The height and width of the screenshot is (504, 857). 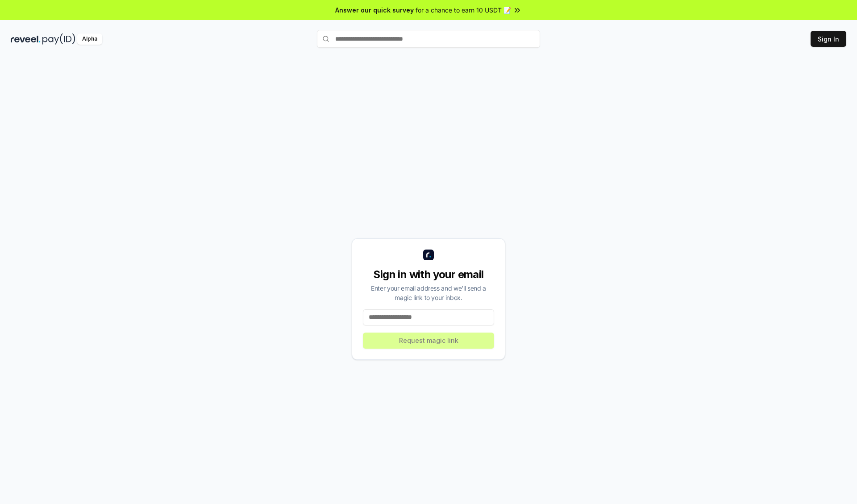 I want to click on img: logo_small, so click(x=428, y=255).